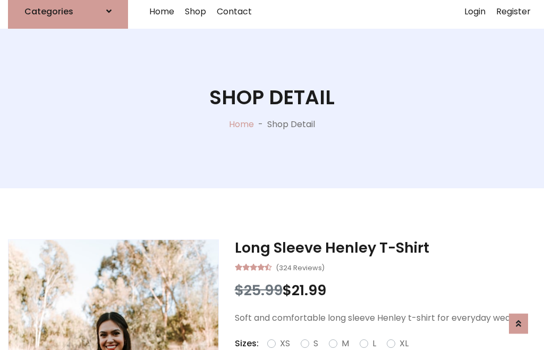 The width and height of the screenshot is (544, 350). What do you see at coordinates (385, 248) in the screenshot?
I see `h3: Long Sleeve Henley T-Shirt` at bounding box center [385, 248].